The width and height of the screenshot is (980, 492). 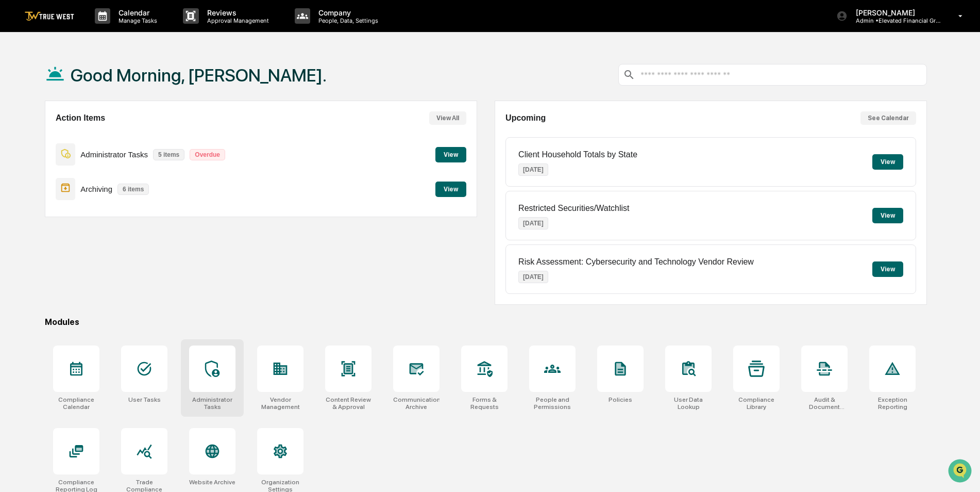 What do you see at coordinates (43, 135) in the screenshot?
I see `span: Preclearance` at bounding box center [43, 135].